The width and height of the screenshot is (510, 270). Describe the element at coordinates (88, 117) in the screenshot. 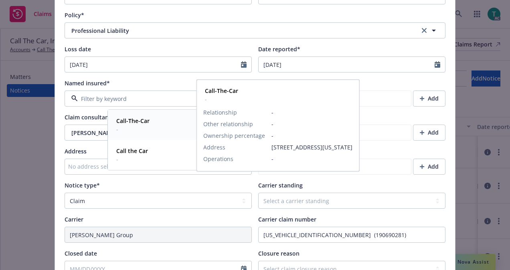

I see `span: Claim consultant` at that location.